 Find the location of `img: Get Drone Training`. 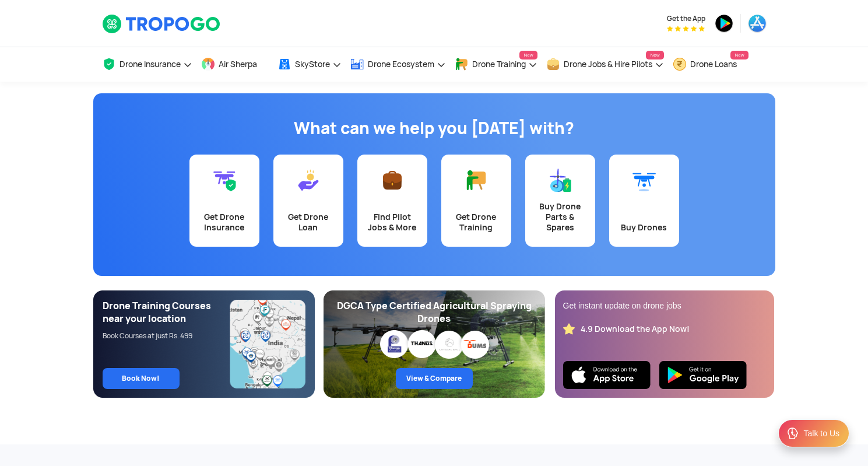

img: Get Drone Training is located at coordinates (476, 180).